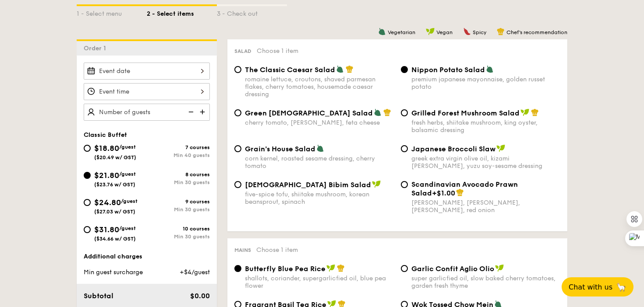 This screenshot has height=307, width=644. I want to click on div: 3 - Check out, so click(252, 13).